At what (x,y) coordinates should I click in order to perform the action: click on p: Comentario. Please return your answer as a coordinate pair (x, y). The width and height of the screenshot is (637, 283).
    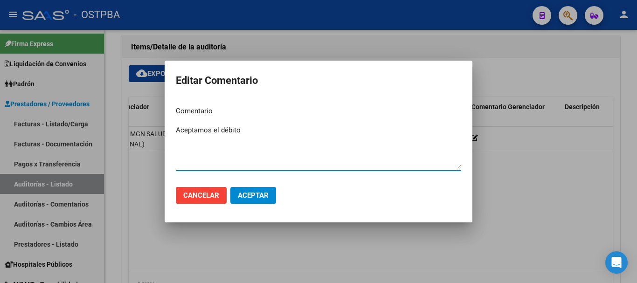
    Looking at the image, I should click on (318, 111).